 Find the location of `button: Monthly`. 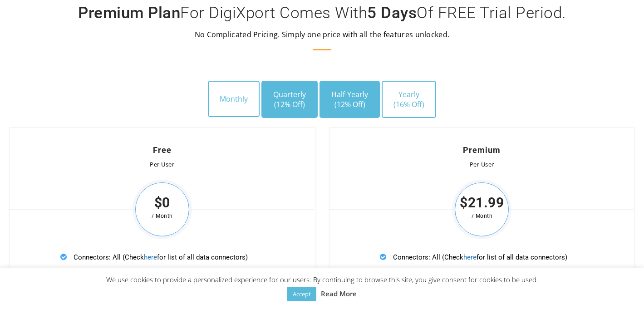

button: Monthly is located at coordinates (234, 99).